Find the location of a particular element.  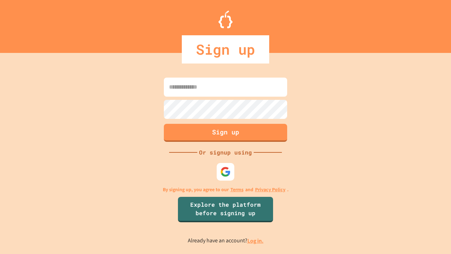

div: Sign up is located at coordinates (225, 49).